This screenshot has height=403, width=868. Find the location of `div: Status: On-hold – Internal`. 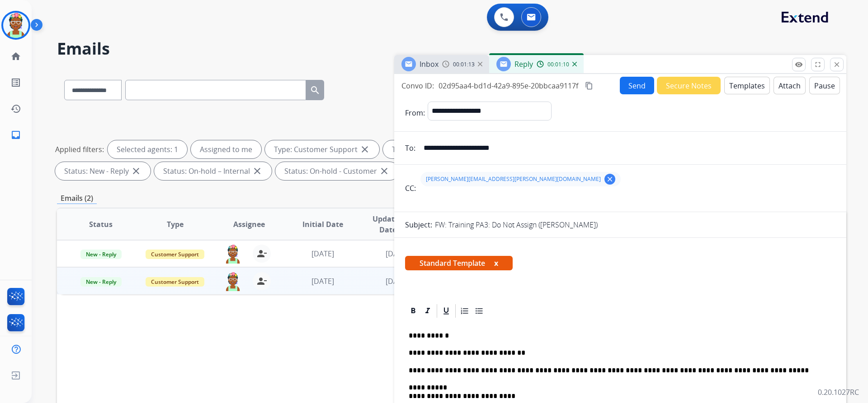

div: Status: On-hold – Internal is located at coordinates (213, 171).